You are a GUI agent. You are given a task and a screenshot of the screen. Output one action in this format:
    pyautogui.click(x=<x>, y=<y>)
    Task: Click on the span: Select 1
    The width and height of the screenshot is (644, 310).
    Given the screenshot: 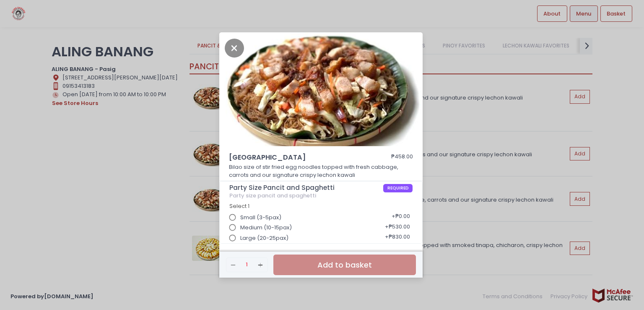 What is the action you would take?
    pyautogui.click(x=239, y=206)
    